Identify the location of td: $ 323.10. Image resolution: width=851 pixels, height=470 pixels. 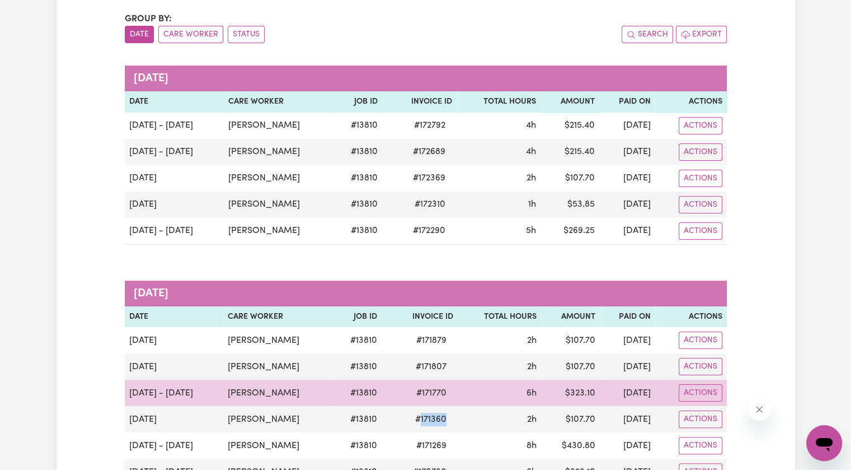
(570, 392).